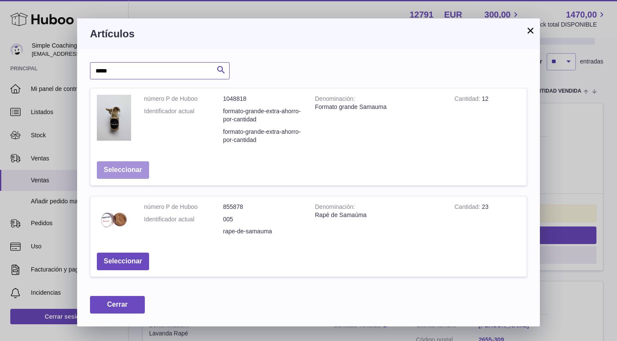 This screenshot has height=341, width=617. I want to click on h3: Artículos, so click(308, 34).